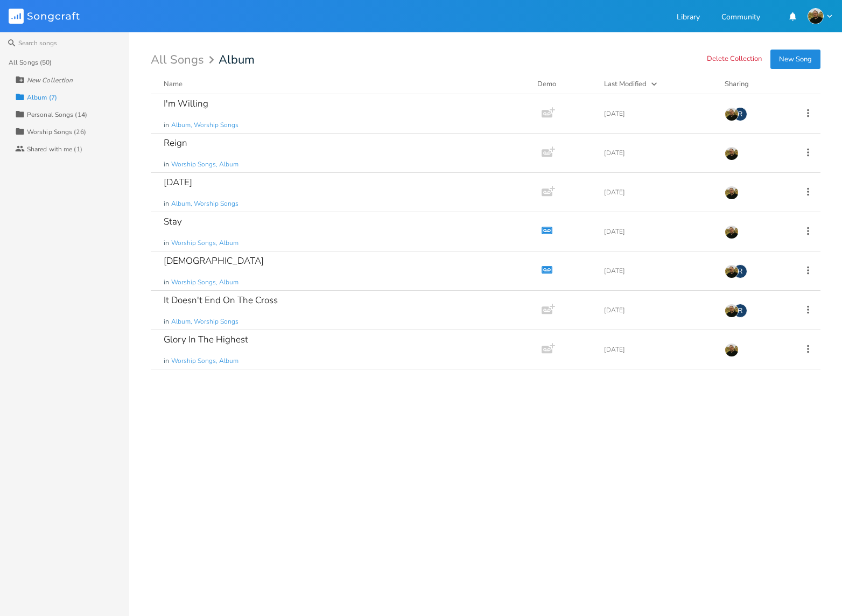 The width and height of the screenshot is (842, 616). I want to click on button: Last Modified, so click(658, 84).